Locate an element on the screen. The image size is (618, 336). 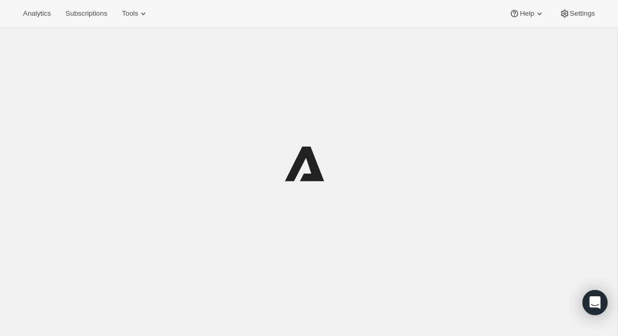
button: Subscriptions is located at coordinates (86, 14).